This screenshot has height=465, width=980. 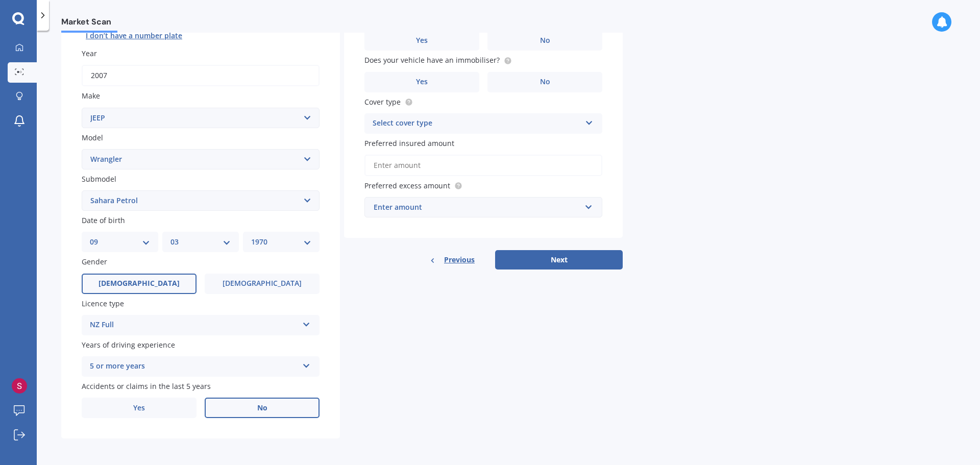 I want to click on div: NZ Full, so click(x=194, y=325).